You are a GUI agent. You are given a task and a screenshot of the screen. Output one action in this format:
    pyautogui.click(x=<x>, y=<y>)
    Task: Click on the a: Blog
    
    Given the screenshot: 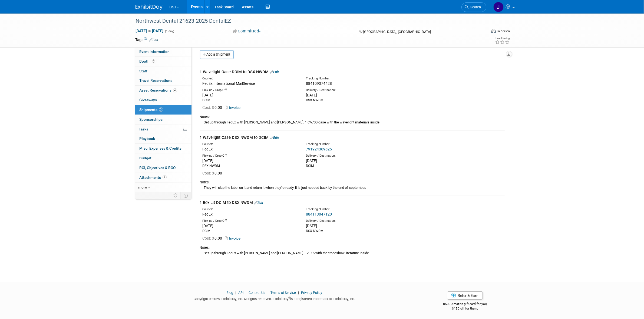 What is the action you would take?
    pyautogui.click(x=229, y=292)
    